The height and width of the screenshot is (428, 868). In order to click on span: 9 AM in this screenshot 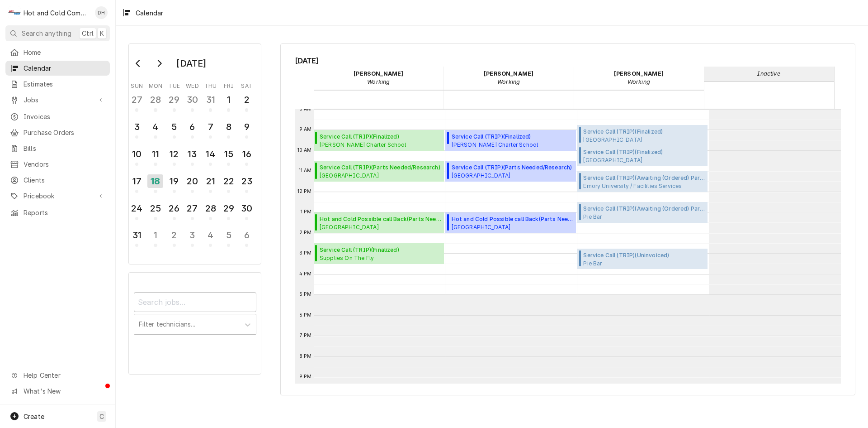, I will do `click(306, 129)`.